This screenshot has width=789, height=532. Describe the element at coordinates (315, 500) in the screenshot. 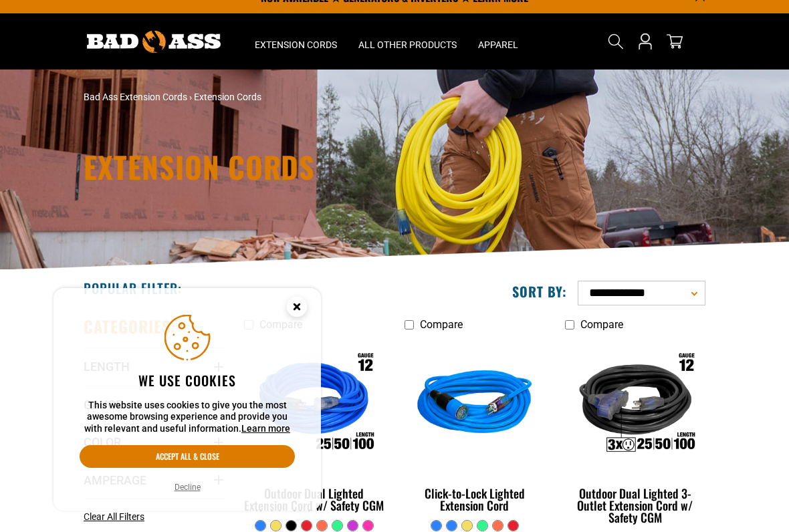

I see `div: Outdoor Dual Lighted Extension Cord w/ Safety CGM` at that location.